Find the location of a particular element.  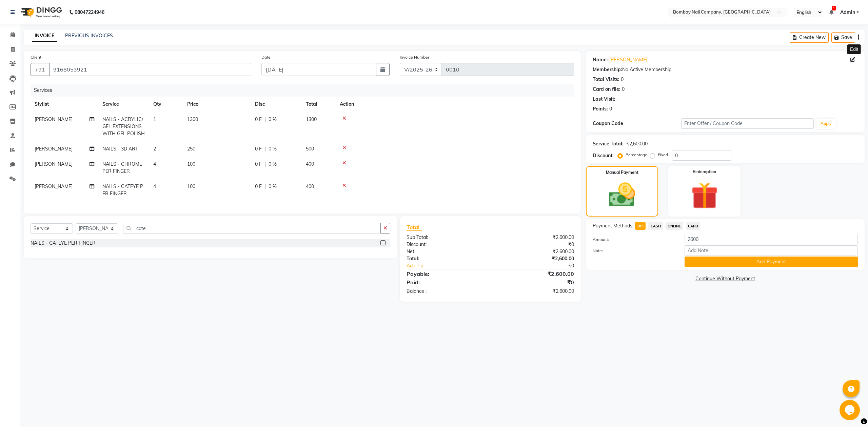

div: Total Visits: is located at coordinates (606, 80).